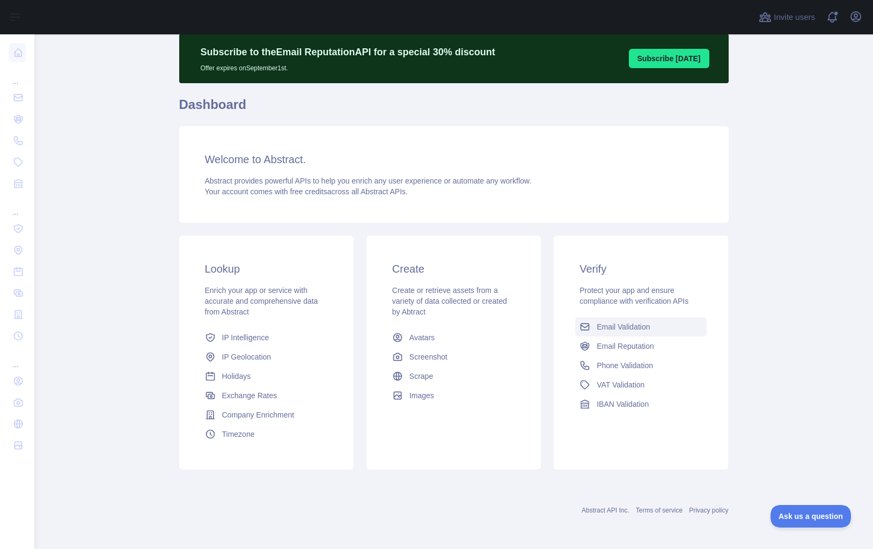 The height and width of the screenshot is (549, 873). What do you see at coordinates (247, 357) in the screenshot?
I see `span: IP Geolocation` at bounding box center [247, 357].